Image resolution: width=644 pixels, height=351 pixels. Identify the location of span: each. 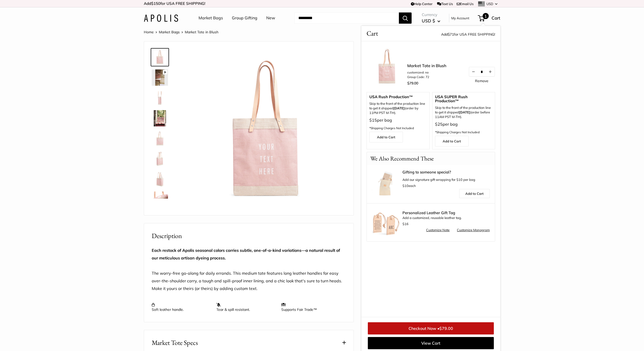
(409, 186).